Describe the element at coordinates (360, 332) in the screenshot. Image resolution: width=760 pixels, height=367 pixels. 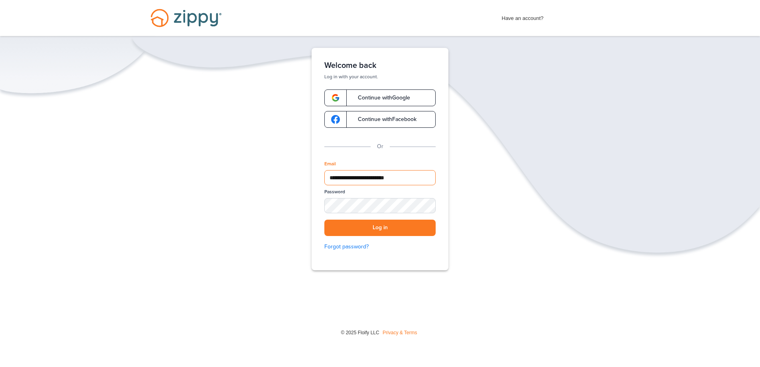
I see `span: © 2025 Floify LLC` at that location.